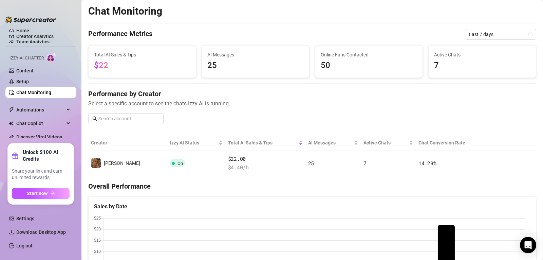  What do you see at coordinates (265, 143) in the screenshot?
I see `th: Total AI Sales & Tips` at bounding box center [265, 143].